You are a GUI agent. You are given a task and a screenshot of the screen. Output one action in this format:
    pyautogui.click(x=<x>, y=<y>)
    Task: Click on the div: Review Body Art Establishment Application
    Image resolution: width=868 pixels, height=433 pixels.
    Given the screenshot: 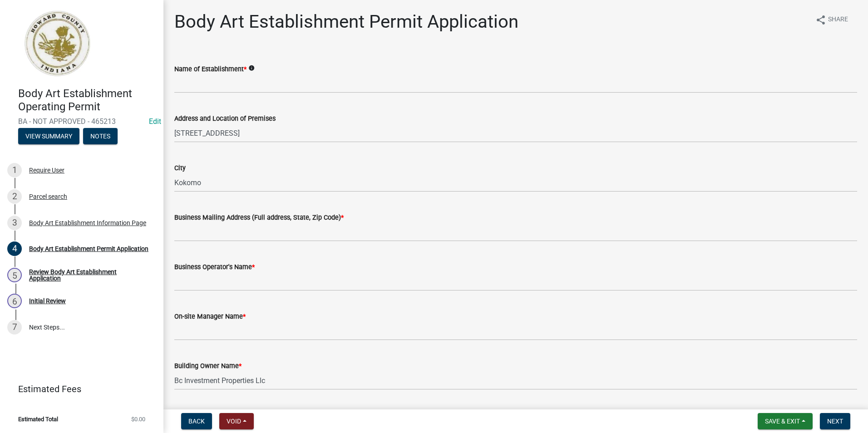 What is the action you would take?
    pyautogui.click(x=89, y=275)
    